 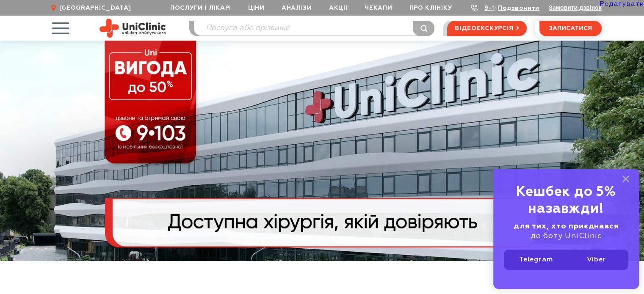 I want to click on input: Послуга або прізвище, so click(x=314, y=28).